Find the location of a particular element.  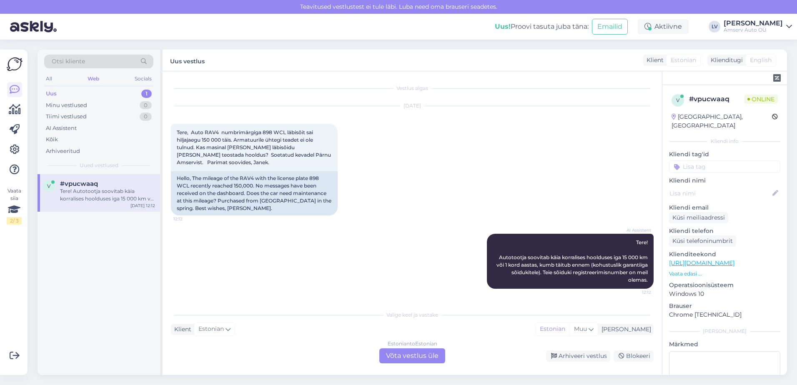

input: Lisa nimi is located at coordinates (719, 193).